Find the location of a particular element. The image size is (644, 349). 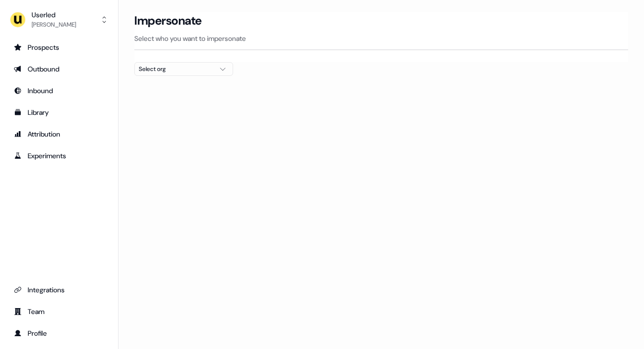

a: Go to team is located at coordinates (59, 312).